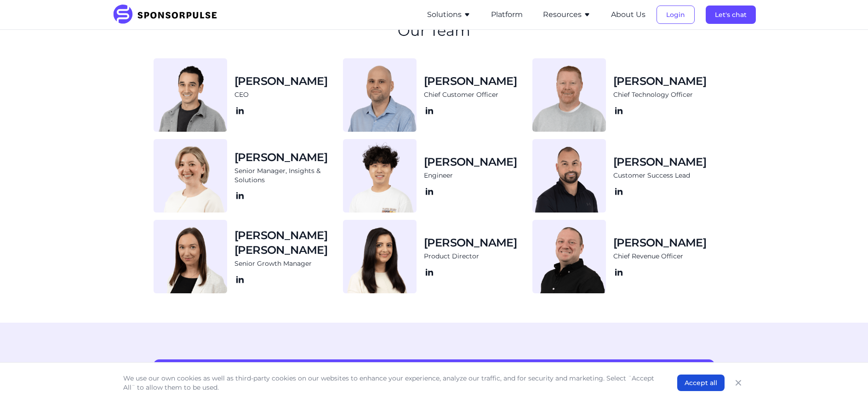  I want to click on span: Senior Growth Manager, so click(273, 264).